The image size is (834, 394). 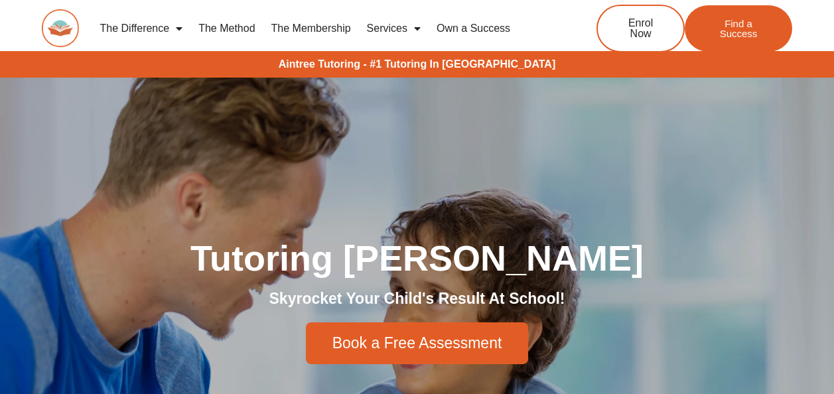 I want to click on nav: Menu, so click(x=323, y=29).